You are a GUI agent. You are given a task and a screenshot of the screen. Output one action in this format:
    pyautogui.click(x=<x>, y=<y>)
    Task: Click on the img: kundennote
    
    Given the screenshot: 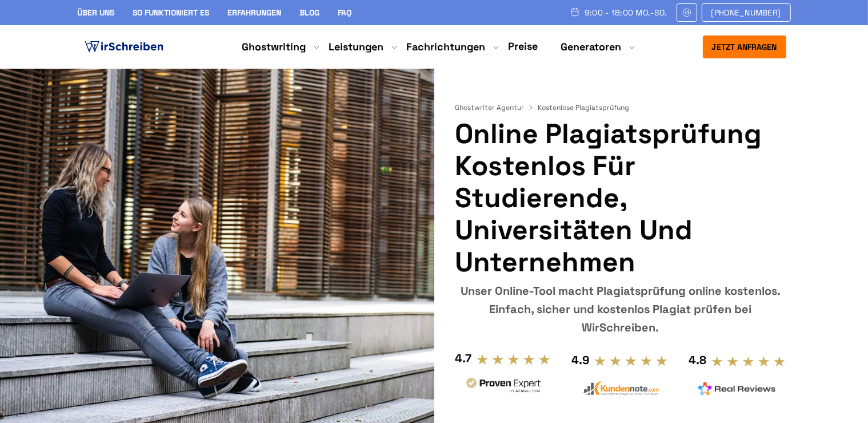 What is the action you would take?
    pyautogui.click(x=620, y=388)
    